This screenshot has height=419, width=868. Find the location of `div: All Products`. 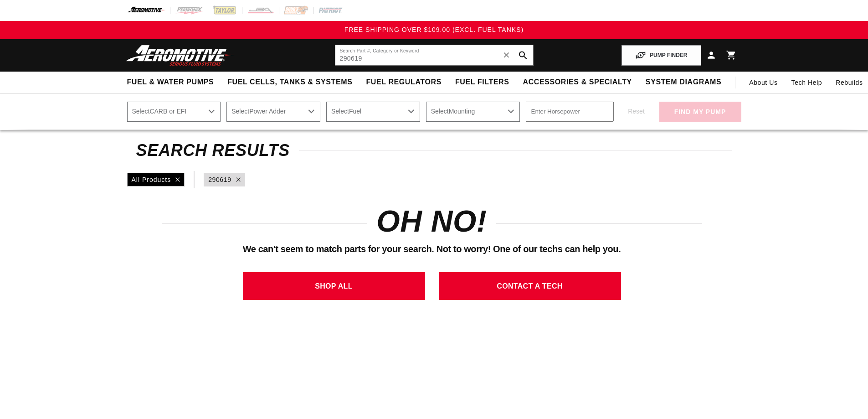

div: All Products is located at coordinates (156, 179).